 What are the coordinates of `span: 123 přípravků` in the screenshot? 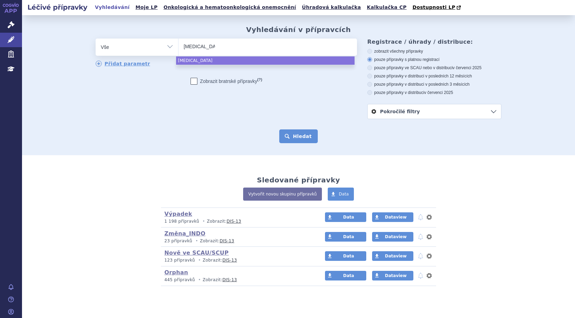 It's located at (180, 260).